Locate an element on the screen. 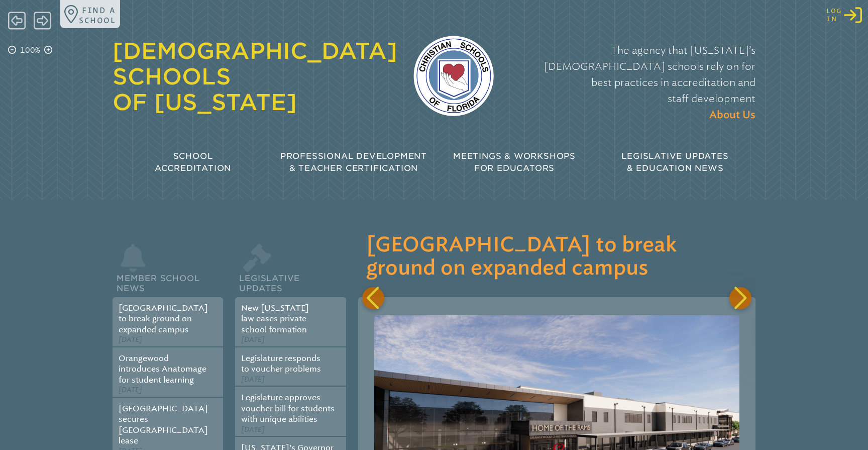 Image resolution: width=868 pixels, height=450 pixels. a: Legislature responds to voucher problems is located at coordinates (281, 364).